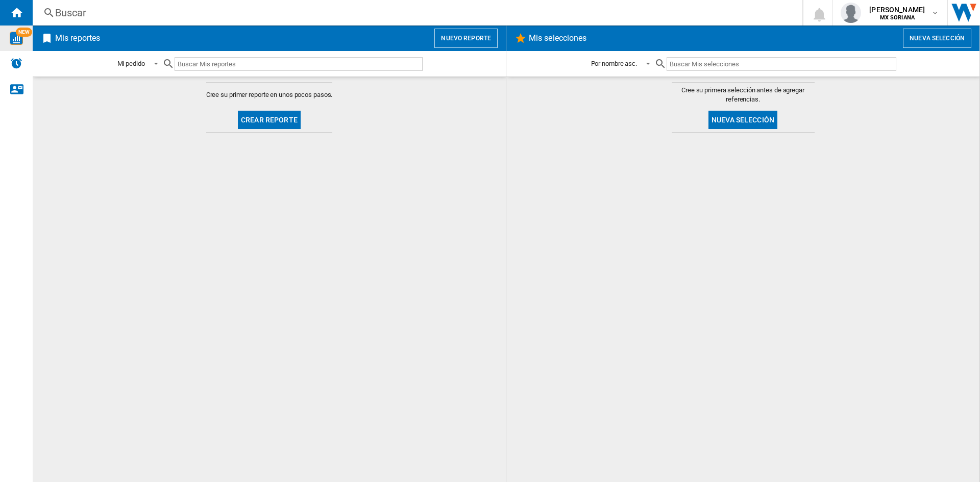 This screenshot has height=482, width=980. What do you see at coordinates (131, 63) in the screenshot?
I see `div: Mi pedido` at bounding box center [131, 63].